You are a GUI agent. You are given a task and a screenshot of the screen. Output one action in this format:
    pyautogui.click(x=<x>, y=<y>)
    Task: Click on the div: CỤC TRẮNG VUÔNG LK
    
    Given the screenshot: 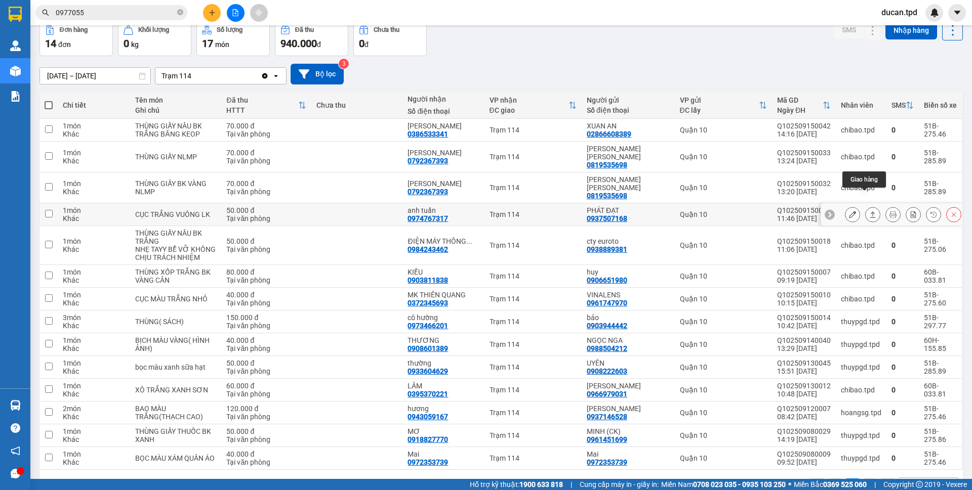 What is the action you would take?
    pyautogui.click(x=176, y=215)
    